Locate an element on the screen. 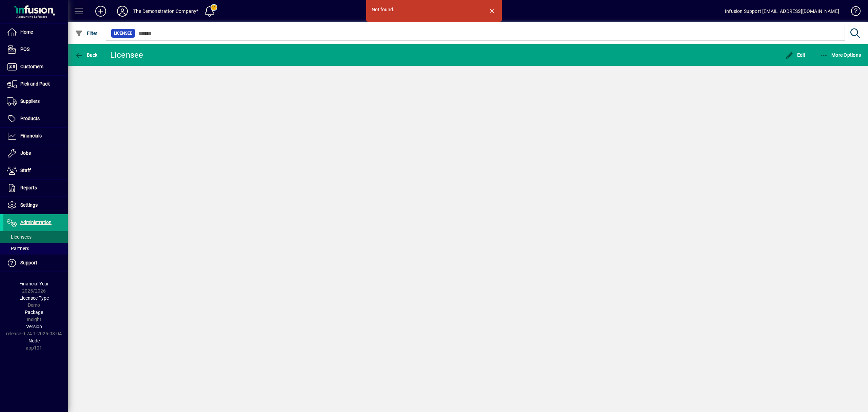 This screenshot has width=868, height=412. span: Package is located at coordinates (34, 312).